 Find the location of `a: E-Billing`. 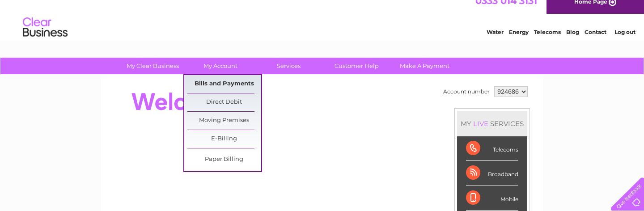

a: E-Billing is located at coordinates (224, 139).